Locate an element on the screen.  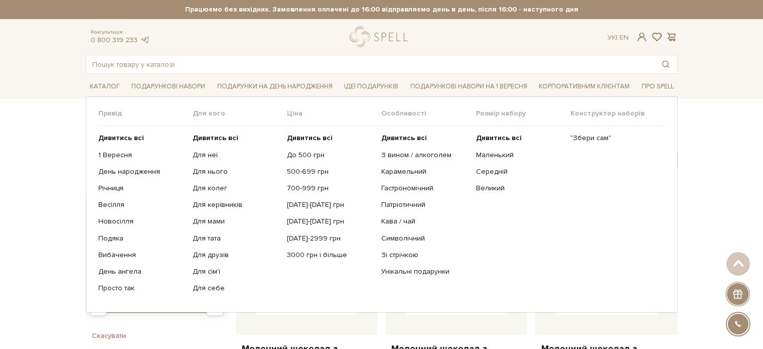
div: Max is located at coordinates (215, 308).